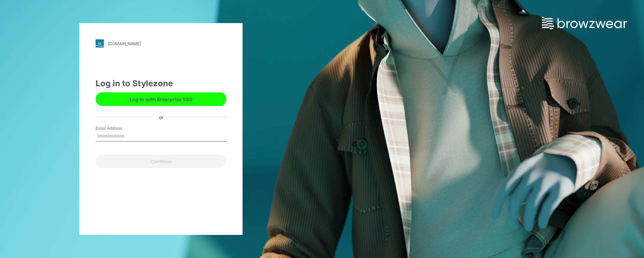 This screenshot has width=644, height=258. I want to click on button: Log in with Enterprise SSO, so click(161, 99).